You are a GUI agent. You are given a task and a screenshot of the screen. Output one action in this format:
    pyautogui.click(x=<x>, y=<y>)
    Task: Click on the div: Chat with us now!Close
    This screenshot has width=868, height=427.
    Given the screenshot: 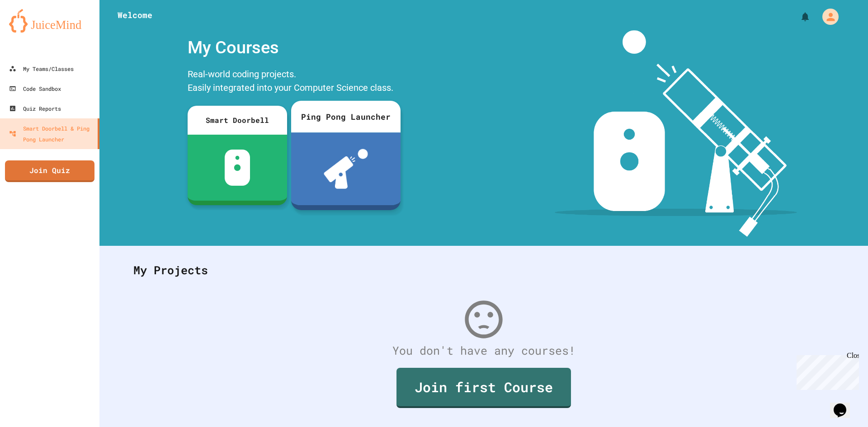 What is the action you would take?
    pyautogui.click(x=33, y=30)
    